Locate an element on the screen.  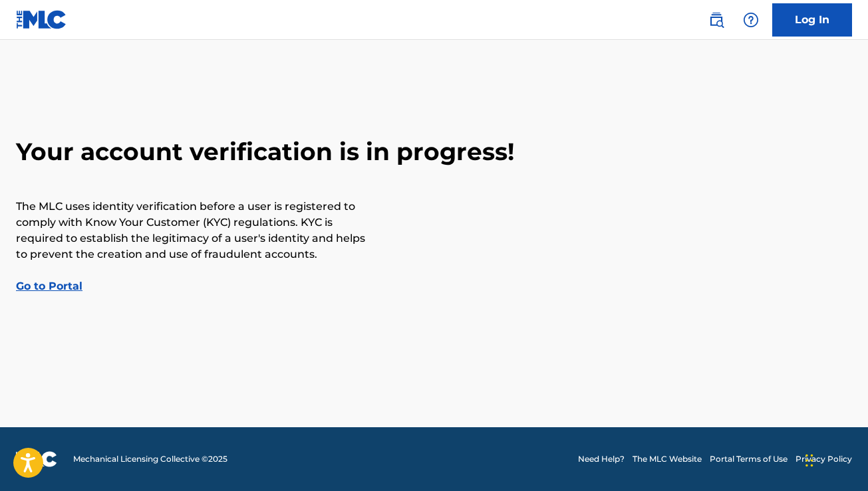
div: Help is located at coordinates (750, 20).